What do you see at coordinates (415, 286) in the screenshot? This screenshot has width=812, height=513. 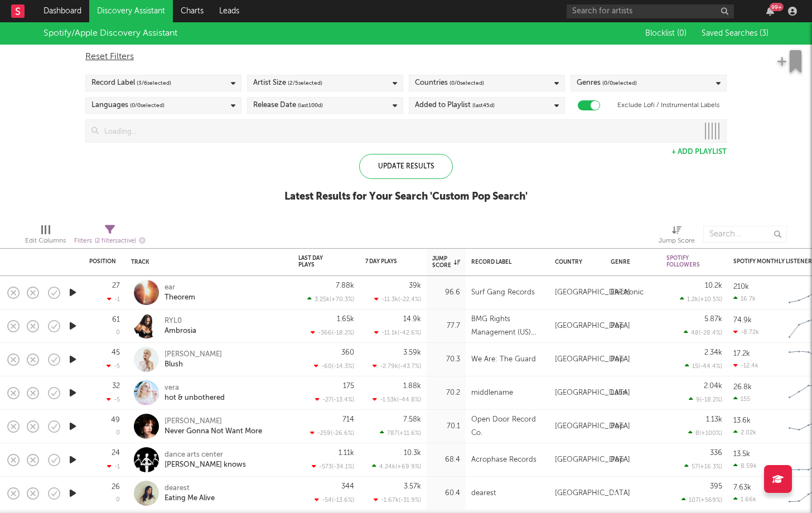 I see `div: 39k` at bounding box center [415, 286].